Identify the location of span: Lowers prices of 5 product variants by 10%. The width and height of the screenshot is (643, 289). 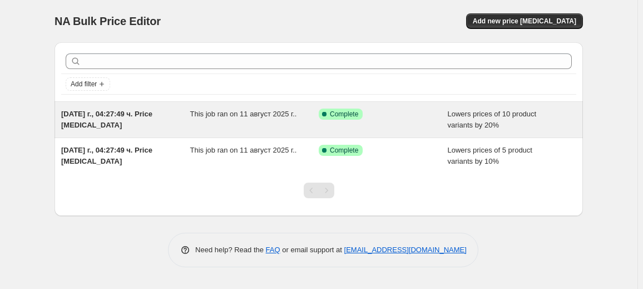
(490, 155).